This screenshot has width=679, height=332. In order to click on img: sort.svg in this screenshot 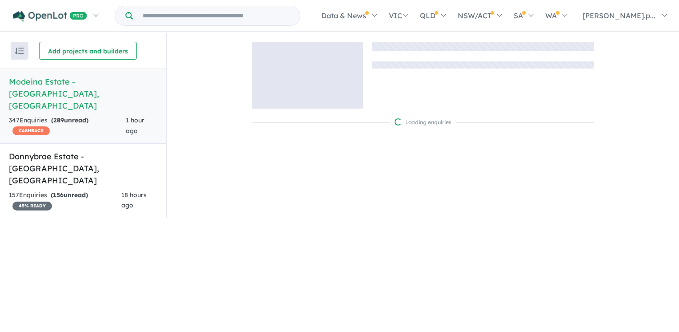, I will do `click(20, 51)`.